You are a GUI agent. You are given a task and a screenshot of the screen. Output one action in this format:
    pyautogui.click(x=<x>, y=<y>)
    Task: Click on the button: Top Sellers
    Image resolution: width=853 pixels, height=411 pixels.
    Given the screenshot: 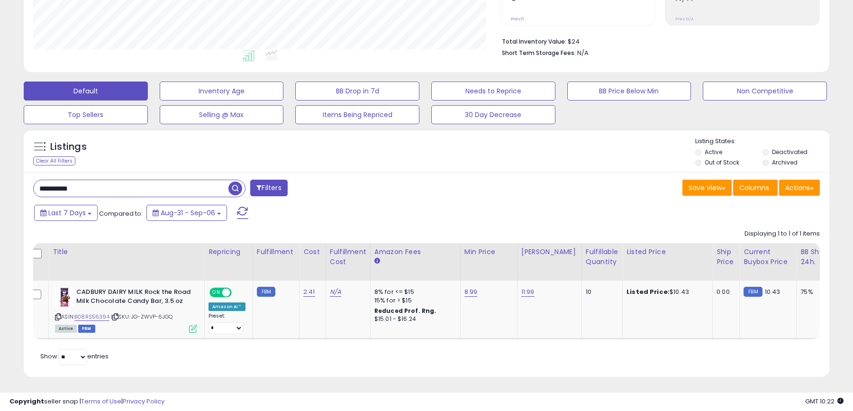 What is the action you would take?
    pyautogui.click(x=86, y=115)
    